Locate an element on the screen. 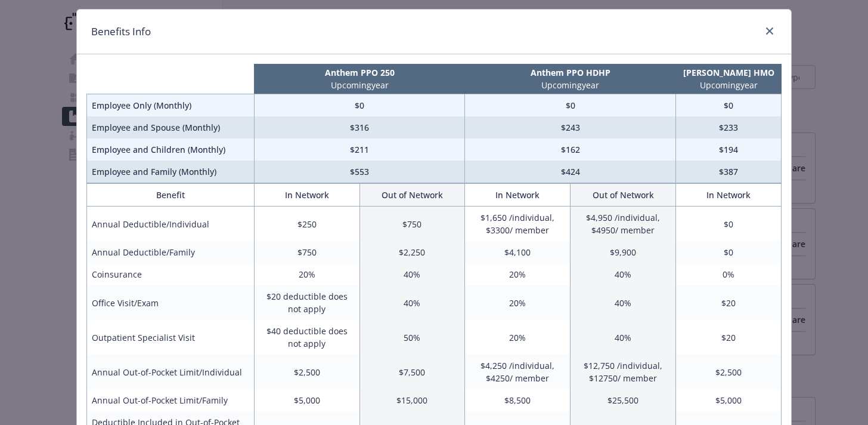  h1: Benefits Info is located at coordinates (121, 32).